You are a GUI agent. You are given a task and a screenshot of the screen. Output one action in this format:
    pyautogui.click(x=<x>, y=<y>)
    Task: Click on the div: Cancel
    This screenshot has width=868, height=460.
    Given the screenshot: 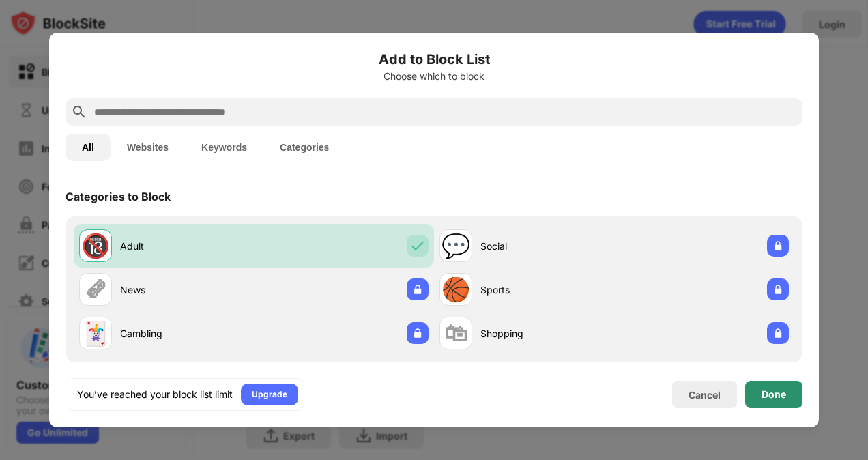 What is the action you would take?
    pyautogui.click(x=704, y=394)
    